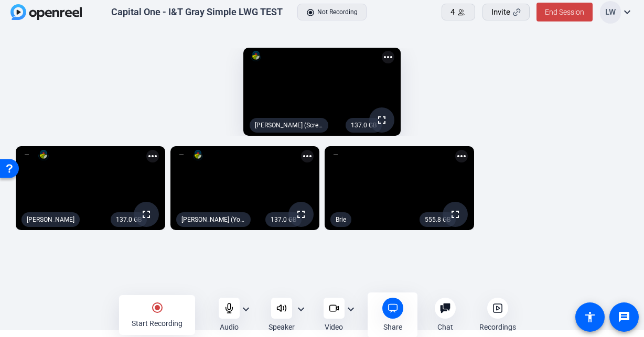 The width and height of the screenshot is (644, 337). Describe the element at coordinates (341, 220) in the screenshot. I see `div: Brie` at that location.